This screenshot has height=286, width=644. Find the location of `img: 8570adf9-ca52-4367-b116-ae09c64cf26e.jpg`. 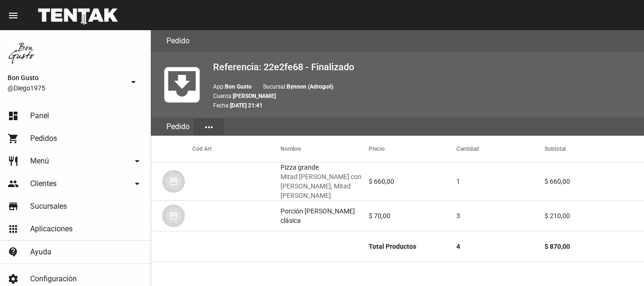

img: 8570adf9-ca52-4367-b116-ae09c64cf26e.jpg is located at coordinates (23, 53).